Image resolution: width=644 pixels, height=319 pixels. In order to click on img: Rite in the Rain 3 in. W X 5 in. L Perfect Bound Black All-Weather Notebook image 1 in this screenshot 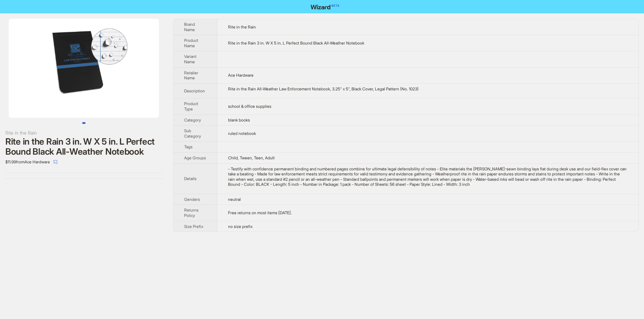, I will do `click(84, 68)`.